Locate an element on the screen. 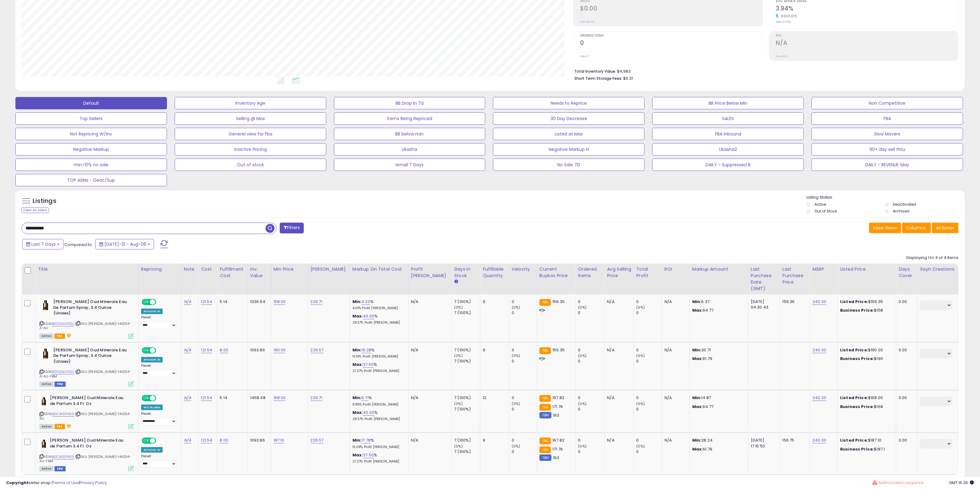 The width and height of the screenshot is (980, 489). div: Amazon AI is located at coordinates (152, 360).